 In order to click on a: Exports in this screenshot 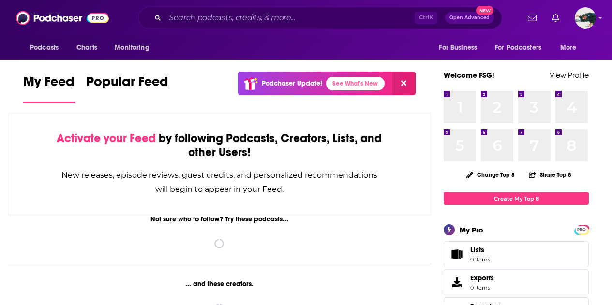, I will do `click(516, 282)`.